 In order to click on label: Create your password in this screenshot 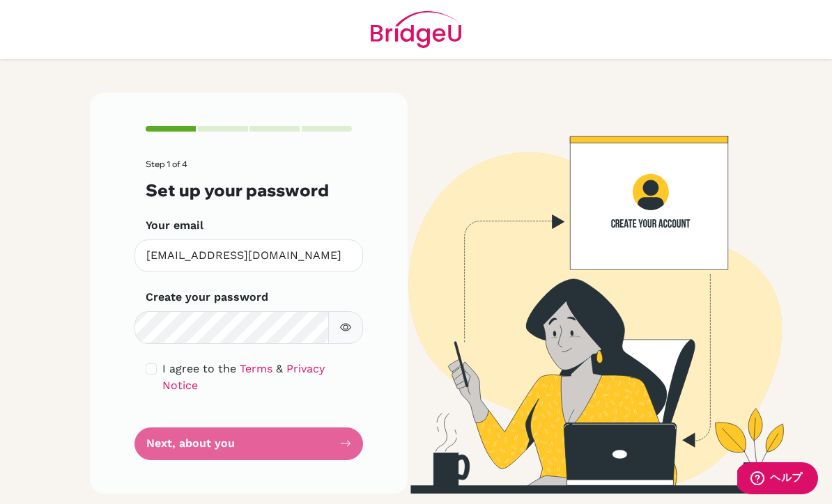, I will do `click(207, 297)`.